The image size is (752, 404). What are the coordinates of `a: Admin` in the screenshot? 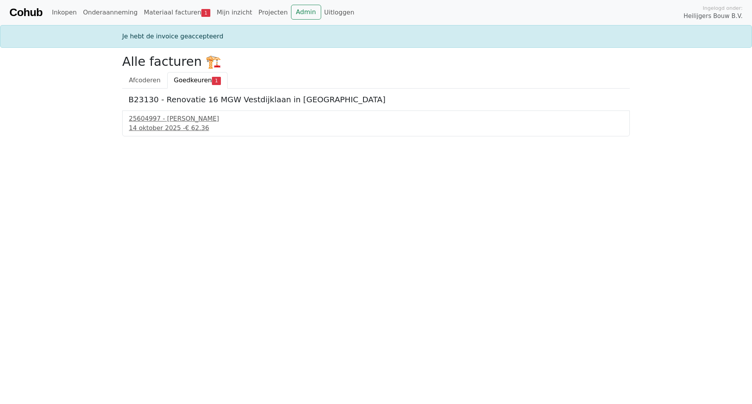 It's located at (306, 12).